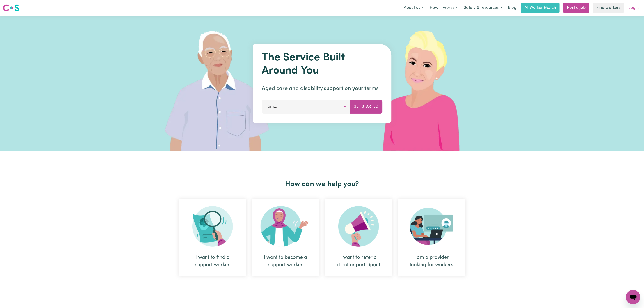 The height and width of the screenshot is (308, 644). What do you see at coordinates (633, 8) in the screenshot?
I see `a: Login` at bounding box center [633, 8].